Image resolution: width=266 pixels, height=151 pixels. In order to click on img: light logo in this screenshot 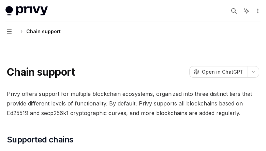, I will do `click(27, 11)`.